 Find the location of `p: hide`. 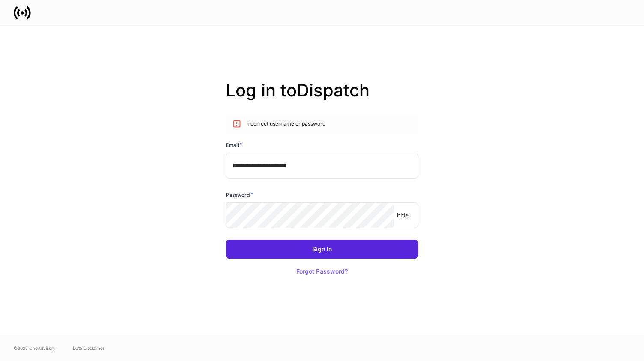

p: hide is located at coordinates (403, 215).